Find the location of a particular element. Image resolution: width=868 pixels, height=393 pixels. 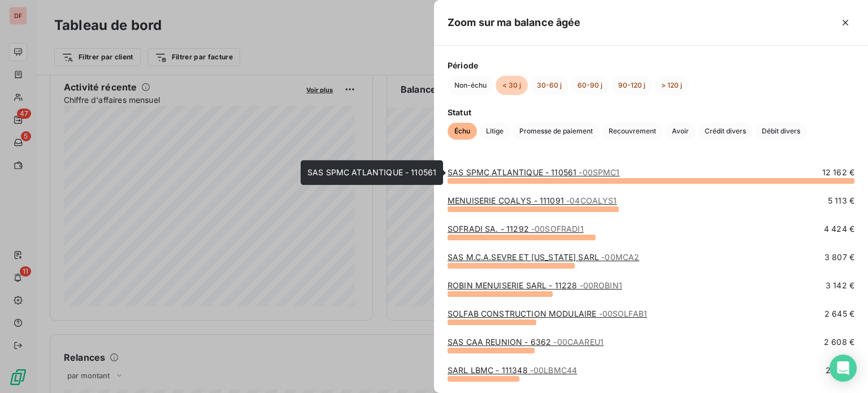

span: - 00LBMC44 is located at coordinates (553, 370).